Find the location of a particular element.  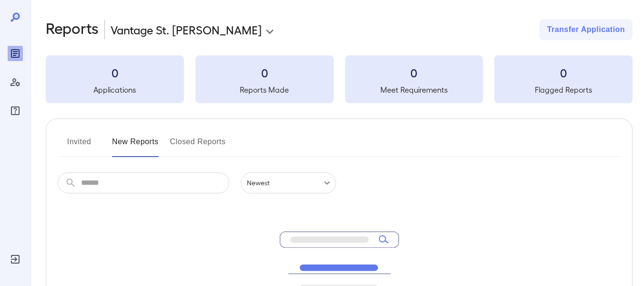

button: Transfer Application is located at coordinates (586, 30).